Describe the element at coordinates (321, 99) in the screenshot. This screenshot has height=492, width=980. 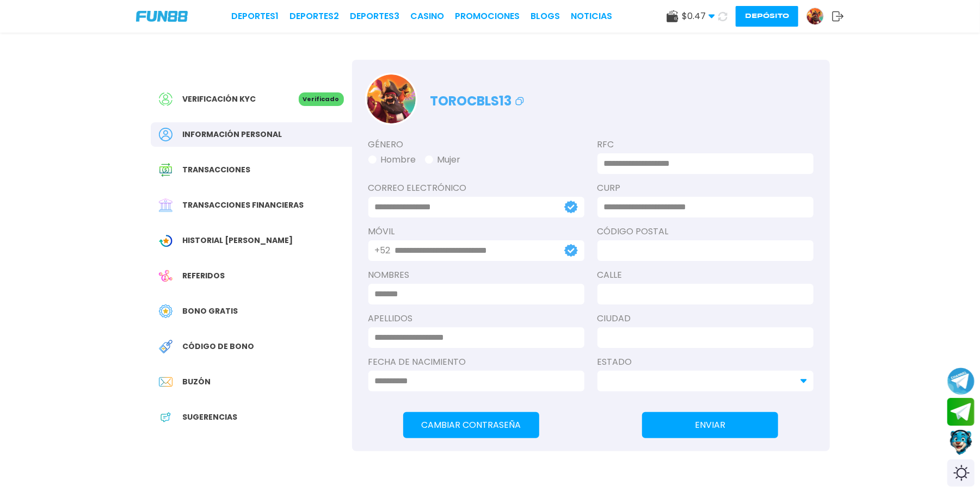
I see `p: Verificado` at that location.